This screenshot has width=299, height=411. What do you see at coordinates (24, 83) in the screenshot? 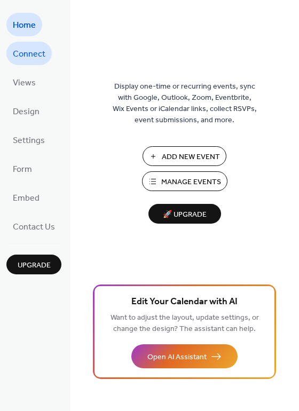
I see `span: Views` at bounding box center [24, 83].